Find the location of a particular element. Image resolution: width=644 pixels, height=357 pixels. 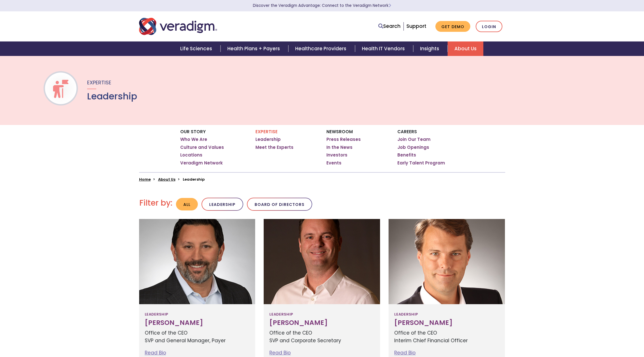

a: Home is located at coordinates (145, 179).